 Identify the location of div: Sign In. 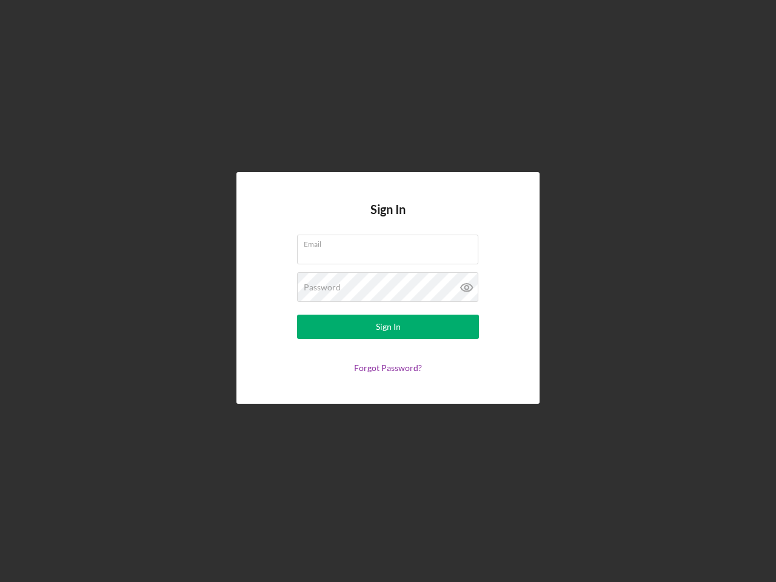
(388, 327).